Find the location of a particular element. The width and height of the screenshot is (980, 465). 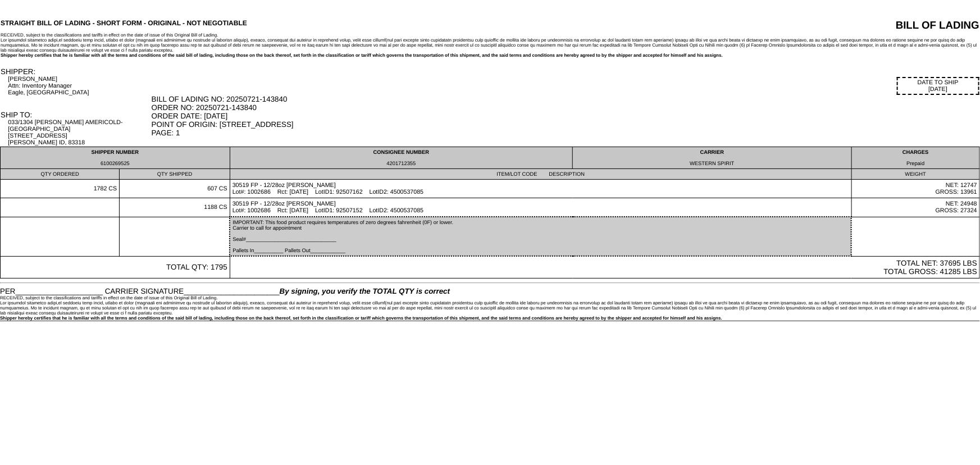

div: 6100269525 is located at coordinates (115, 164).